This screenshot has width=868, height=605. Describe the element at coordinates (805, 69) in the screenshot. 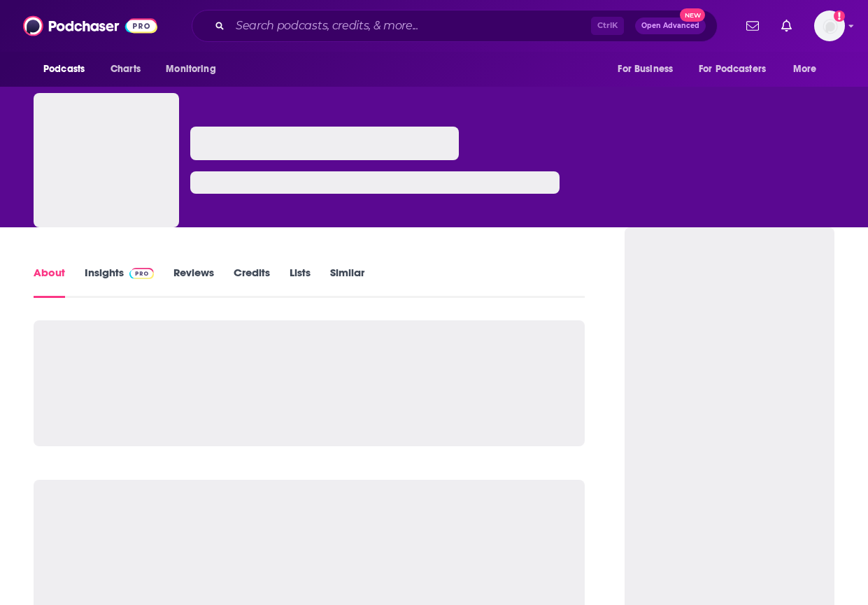

I see `span: More` at that location.